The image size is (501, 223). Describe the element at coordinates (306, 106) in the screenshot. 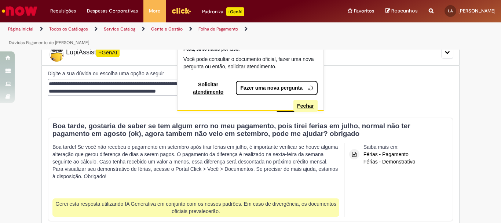

I see `button: Fechar` at that location.